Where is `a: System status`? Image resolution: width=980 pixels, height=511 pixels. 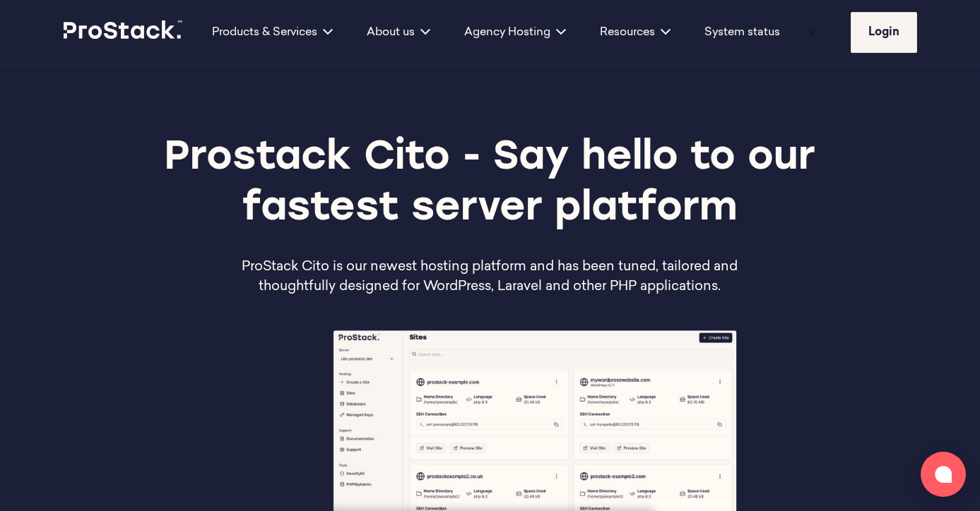
a: System status is located at coordinates (742, 33).